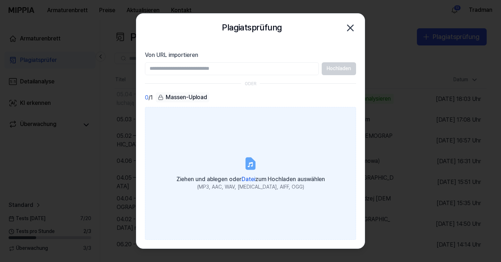 The image size is (501, 262). I want to click on font: 1, so click(151, 97).